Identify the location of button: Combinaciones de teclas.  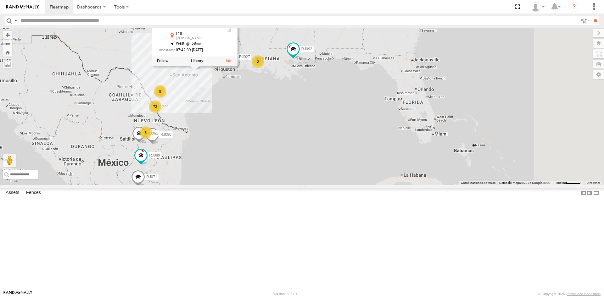
(478, 183).